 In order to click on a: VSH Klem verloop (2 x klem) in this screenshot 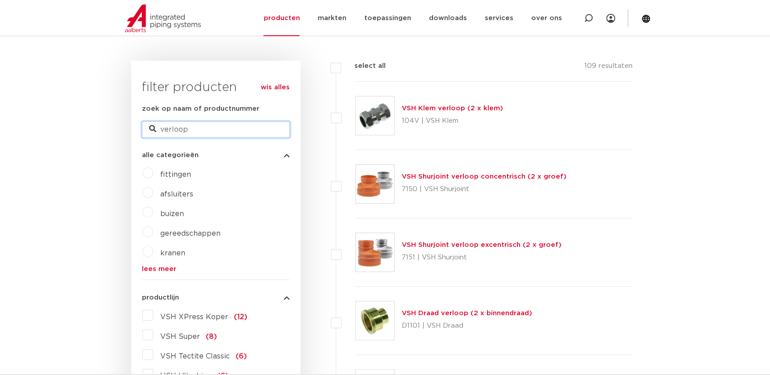, I will do `click(452, 108)`.